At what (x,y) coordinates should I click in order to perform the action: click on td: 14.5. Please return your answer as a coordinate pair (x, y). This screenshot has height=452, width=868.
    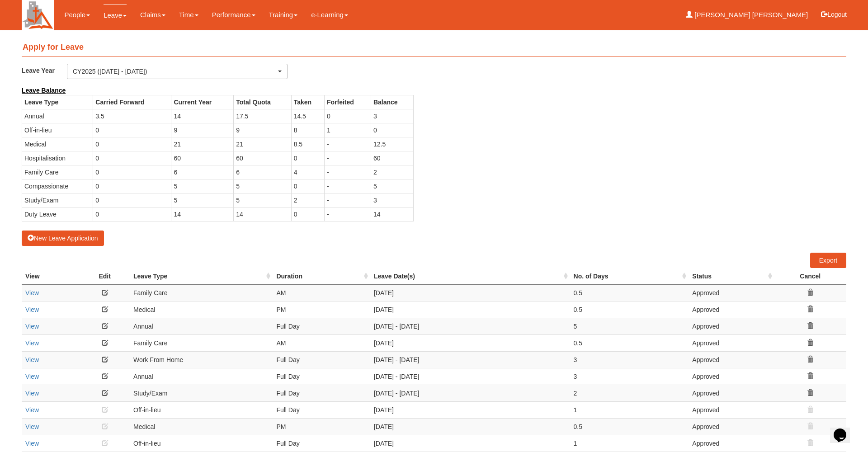
    Looking at the image, I should click on (307, 115).